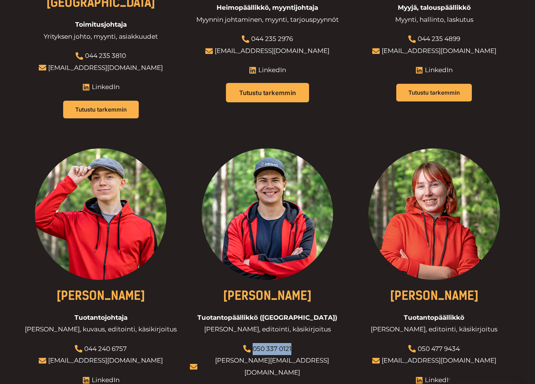  I want to click on span: Myynti, hallinto, laskutus, so click(434, 20).